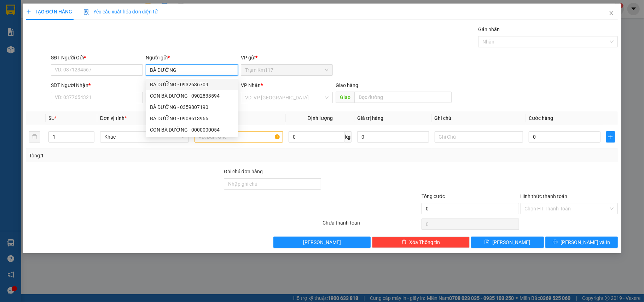 This screenshot has height=302, width=644. I want to click on span: Giao hàng, so click(347, 85).